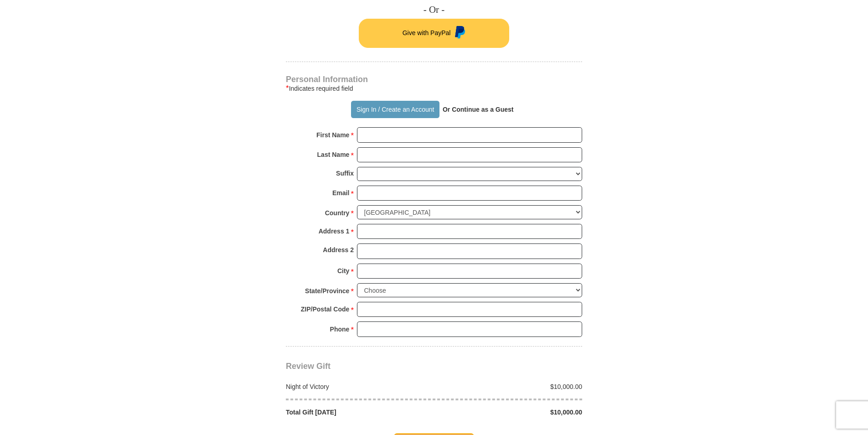 Image resolution: width=868 pixels, height=435 pixels. Describe the element at coordinates (434, 79) in the screenshot. I see `h4: Personal Information` at that location.